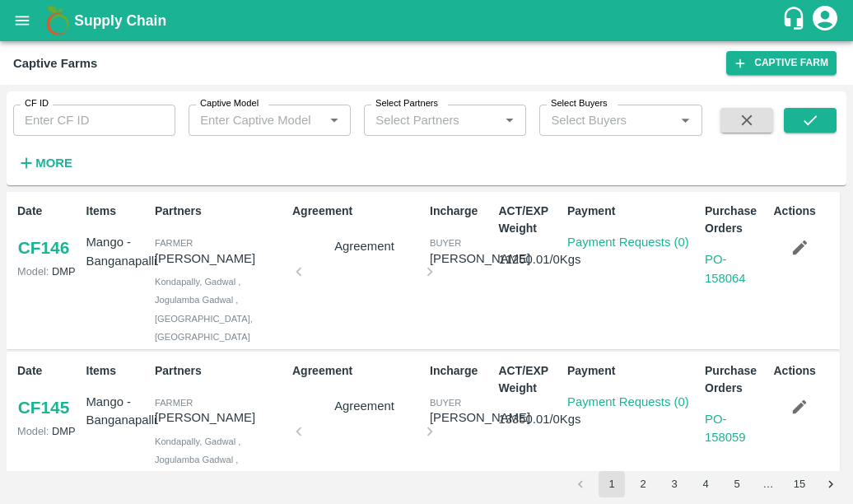  What do you see at coordinates (643, 484) in the screenshot?
I see `button: Go to page 2` at bounding box center [643, 484].